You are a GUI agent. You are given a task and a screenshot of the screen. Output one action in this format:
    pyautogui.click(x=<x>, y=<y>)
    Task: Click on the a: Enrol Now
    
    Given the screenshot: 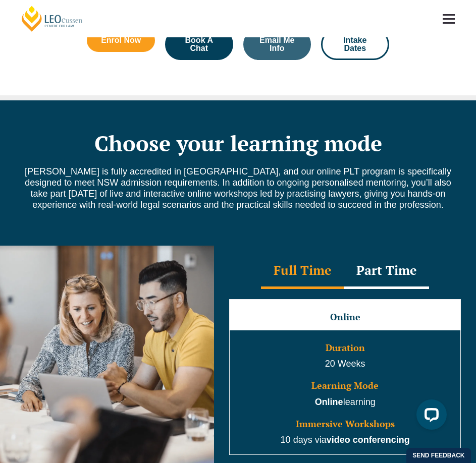 What is the action you would take?
    pyautogui.click(x=121, y=40)
    